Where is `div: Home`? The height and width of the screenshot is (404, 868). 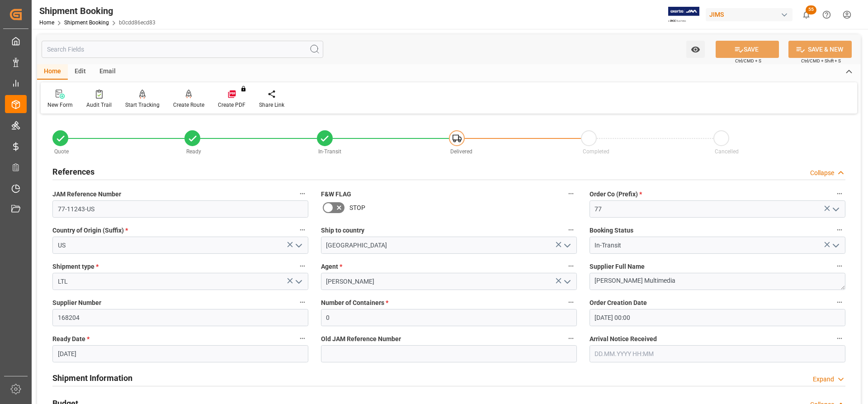
div: Home is located at coordinates (52, 72).